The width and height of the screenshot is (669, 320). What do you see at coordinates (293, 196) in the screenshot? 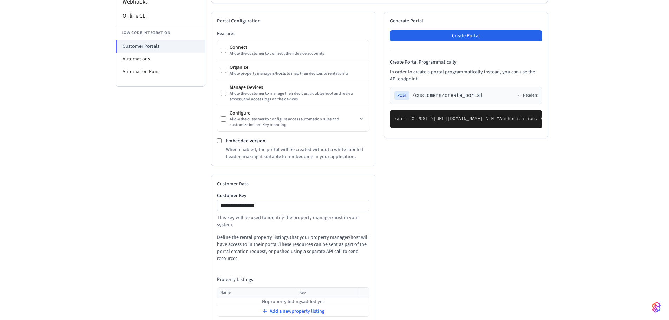
I see `label: Customer Key` at bounding box center [293, 196].